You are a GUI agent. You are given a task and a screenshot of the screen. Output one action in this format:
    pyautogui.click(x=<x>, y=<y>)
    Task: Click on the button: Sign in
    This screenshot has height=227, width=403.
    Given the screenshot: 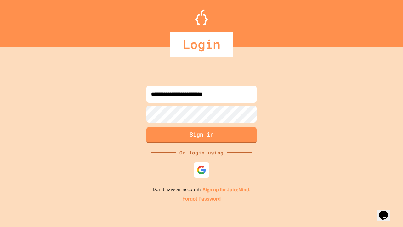 What is the action you would take?
    pyautogui.click(x=201, y=135)
    